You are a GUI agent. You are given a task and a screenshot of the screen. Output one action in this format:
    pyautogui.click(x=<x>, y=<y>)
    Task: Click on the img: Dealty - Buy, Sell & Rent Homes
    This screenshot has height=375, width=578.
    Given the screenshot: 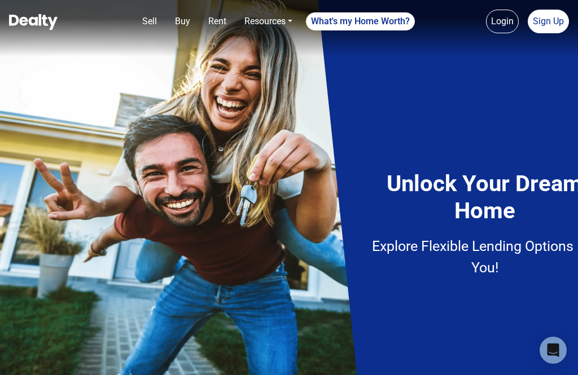 What is the action you would take?
    pyautogui.click(x=33, y=22)
    